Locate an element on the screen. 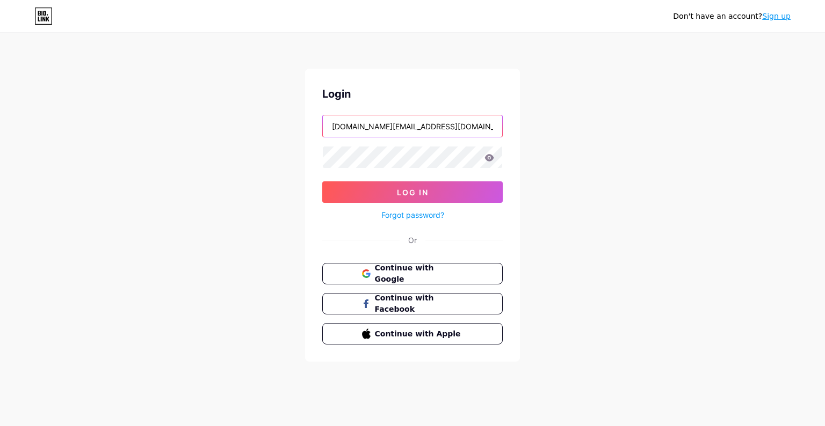 The image size is (825, 426). span: Continue with Facebook is located at coordinates (419, 304).